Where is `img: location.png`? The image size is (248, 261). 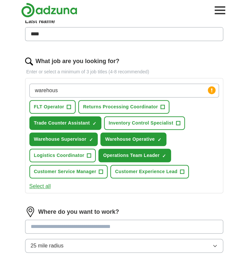 img: location.png is located at coordinates (30, 212).